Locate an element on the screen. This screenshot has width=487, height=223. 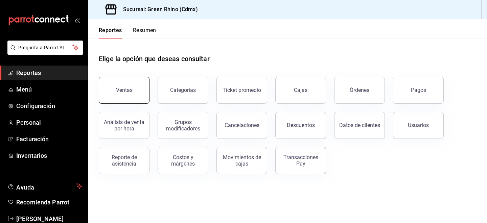
div: Transacciones Pay is located at coordinates (300, 161).